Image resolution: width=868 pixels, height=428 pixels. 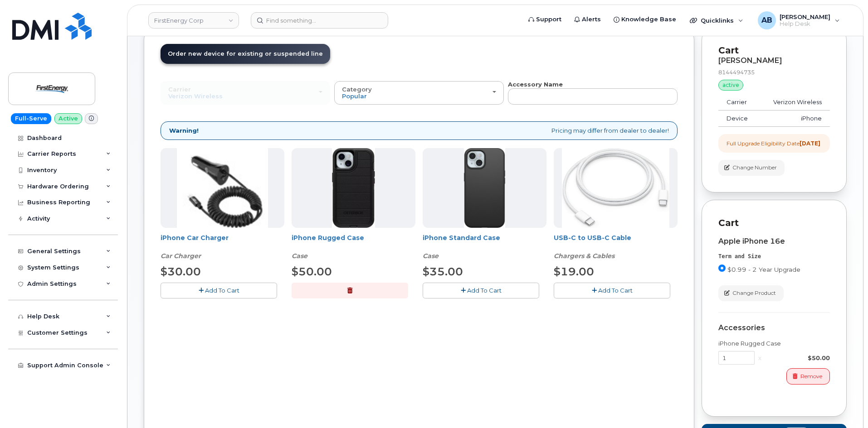 What do you see at coordinates (812, 376) in the screenshot?
I see `span: Remove` at bounding box center [812, 376].